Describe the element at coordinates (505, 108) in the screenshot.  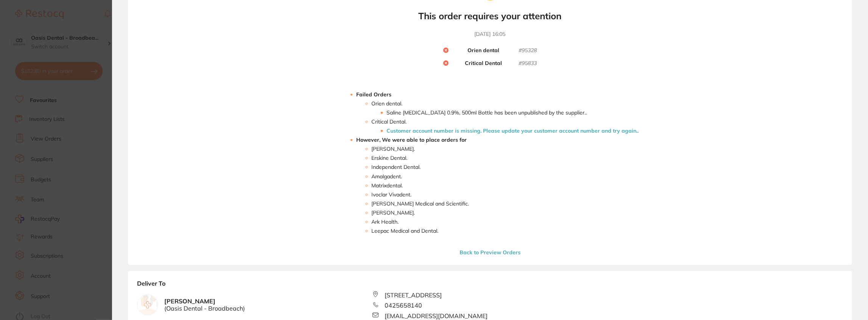
I see `li: Orien dental .` at that location.